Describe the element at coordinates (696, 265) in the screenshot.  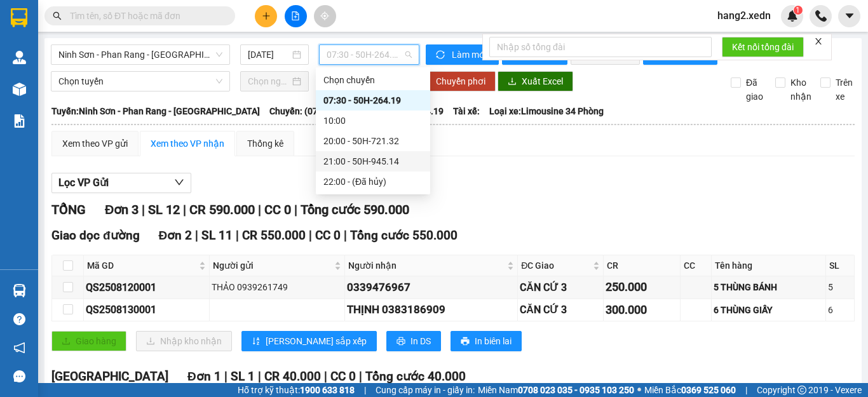
I see `th: CC` at that location.